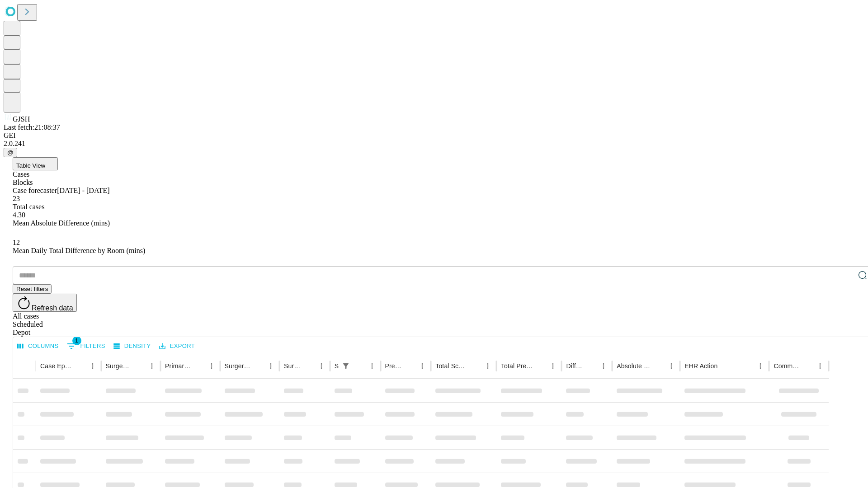 This screenshot has height=488, width=868. Describe the element at coordinates (31, 165) in the screenshot. I see `span: Table View` at that location.